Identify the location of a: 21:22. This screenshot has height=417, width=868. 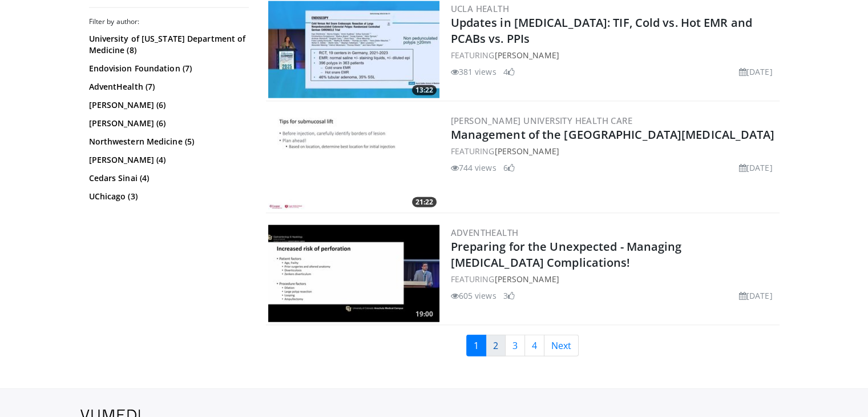
(354, 162).